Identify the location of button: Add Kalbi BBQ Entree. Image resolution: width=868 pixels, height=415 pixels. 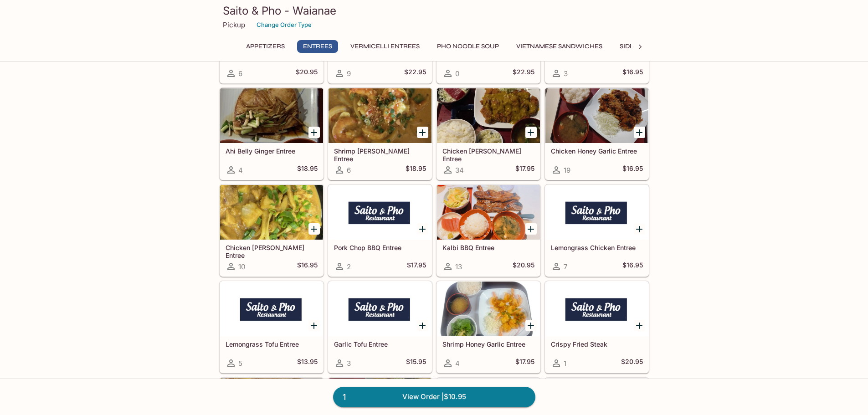
(531, 229).